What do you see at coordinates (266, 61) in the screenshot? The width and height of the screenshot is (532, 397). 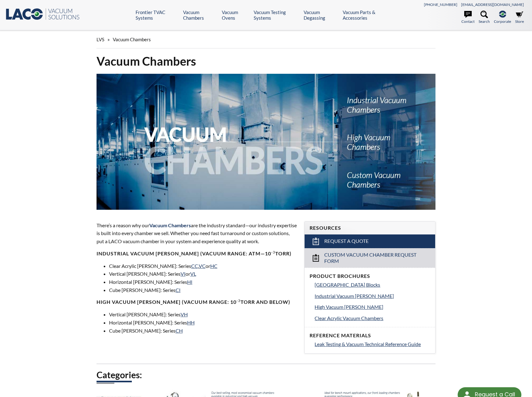 I see `h1: Vacuum Chambers` at bounding box center [266, 61].